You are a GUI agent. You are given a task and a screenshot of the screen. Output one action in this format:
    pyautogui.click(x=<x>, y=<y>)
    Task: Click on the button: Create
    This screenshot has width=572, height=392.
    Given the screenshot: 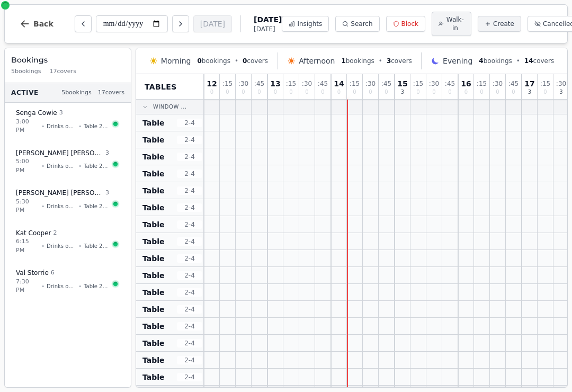 What is the action you would take?
    pyautogui.click(x=499, y=24)
    